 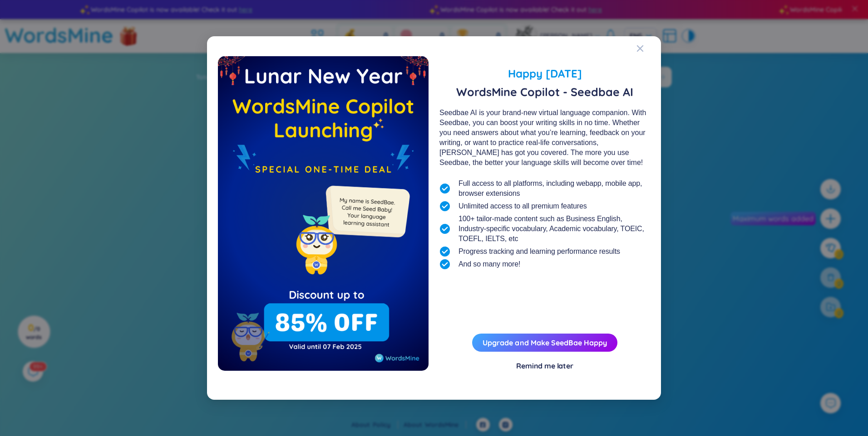 I want to click on img: minionSeedbaeMessage.35ffe99e.png, so click(x=366, y=212).